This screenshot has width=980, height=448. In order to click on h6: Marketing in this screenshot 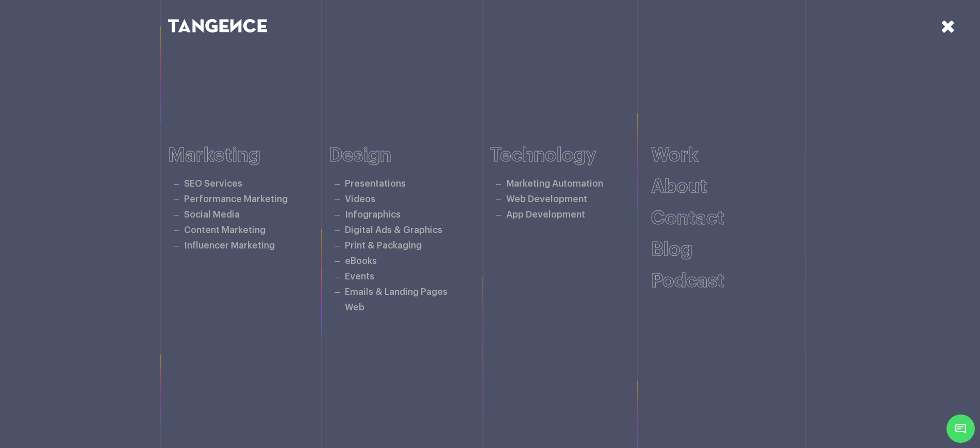, I will do `click(248, 155)`.